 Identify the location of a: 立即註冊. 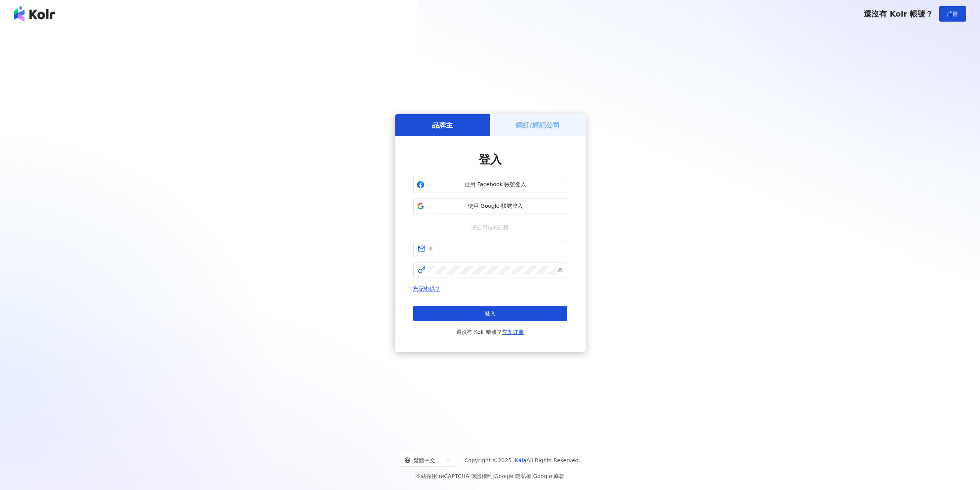
(513, 332).